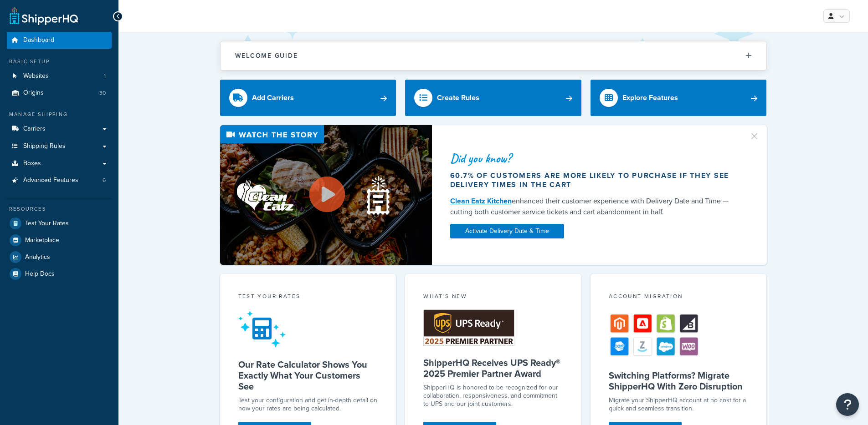  I want to click on span: Shipping Rules, so click(44, 146).